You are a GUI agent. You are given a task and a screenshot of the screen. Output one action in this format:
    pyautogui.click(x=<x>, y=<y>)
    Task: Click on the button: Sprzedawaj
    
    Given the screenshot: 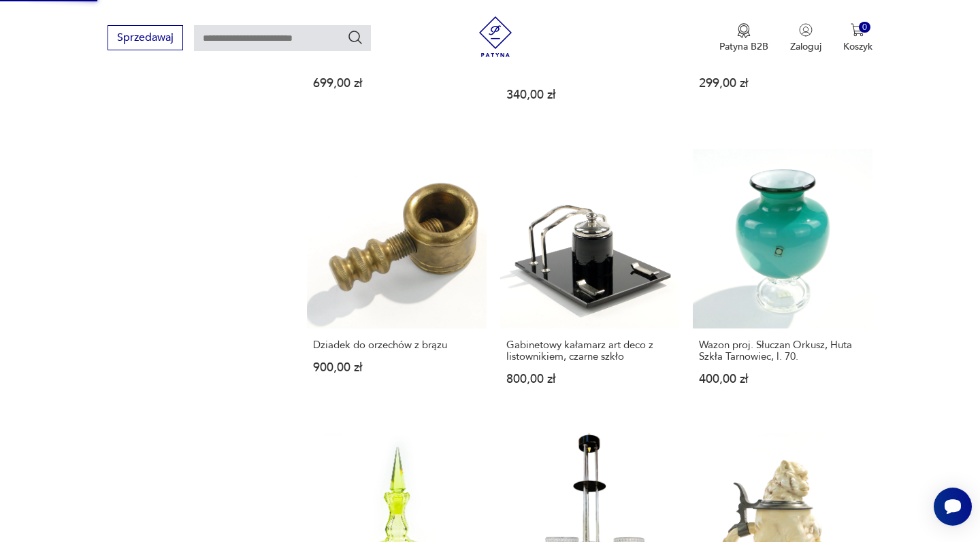 What is the action you would take?
    pyautogui.click(x=145, y=37)
    